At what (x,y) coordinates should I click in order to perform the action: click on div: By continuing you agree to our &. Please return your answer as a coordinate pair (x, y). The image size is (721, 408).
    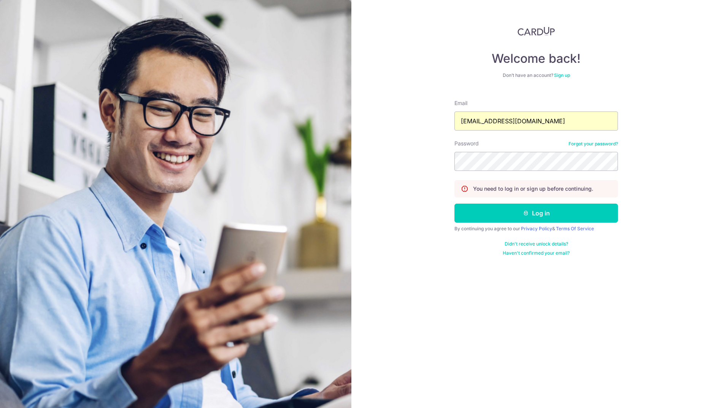
    Looking at the image, I should click on (536, 229).